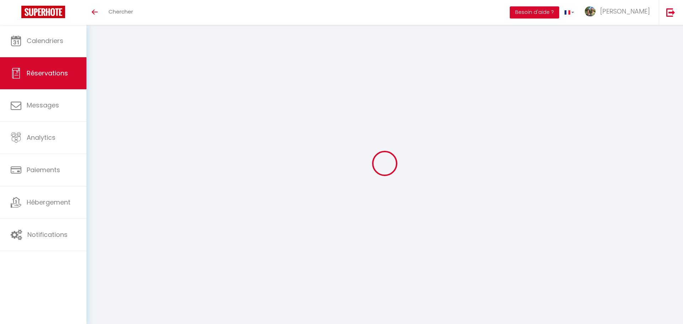  Describe the element at coordinates (47, 73) in the screenshot. I see `span: Réservations` at that location.